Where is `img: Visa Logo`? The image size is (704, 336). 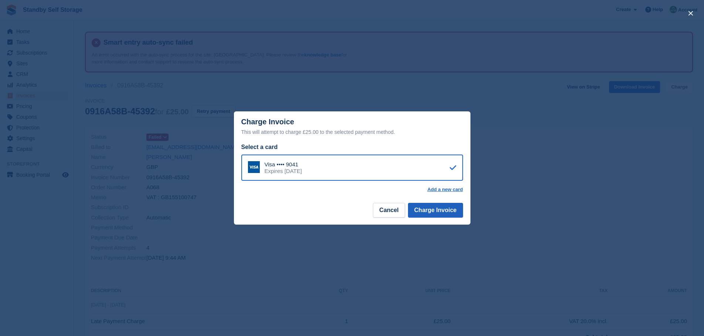
img: Visa Logo is located at coordinates (254, 167).